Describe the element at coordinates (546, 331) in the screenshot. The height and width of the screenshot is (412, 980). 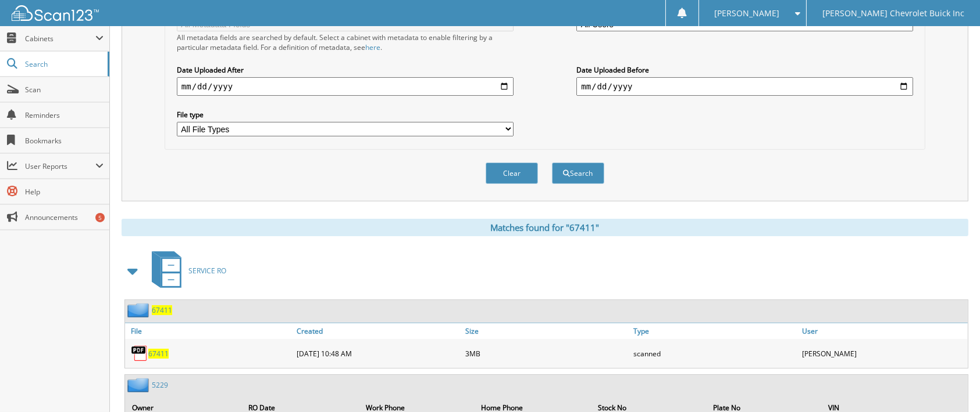
I see `a: Size` at that location.